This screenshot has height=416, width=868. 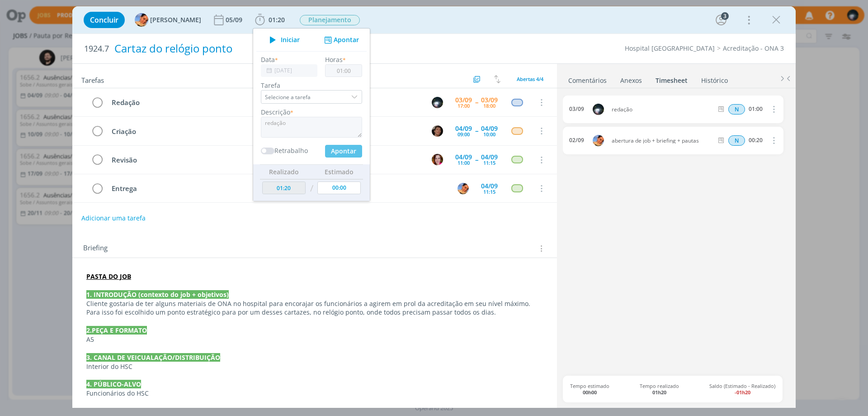 I want to click on button: P, so click(x=437, y=131).